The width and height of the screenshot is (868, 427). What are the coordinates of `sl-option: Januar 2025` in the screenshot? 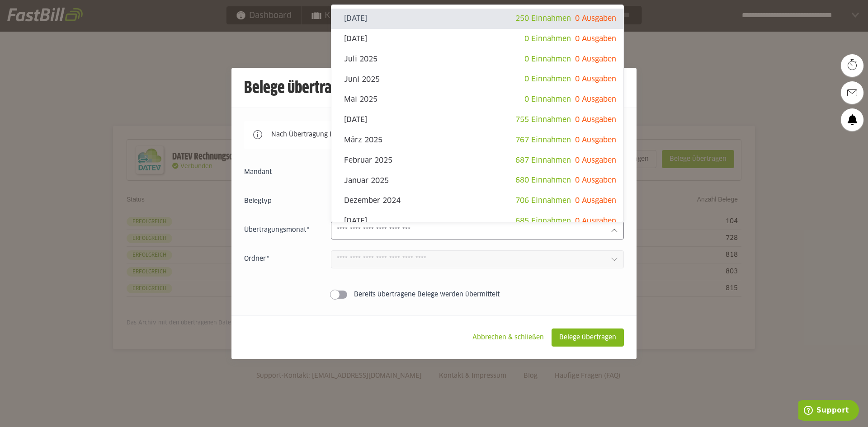 It's located at (477, 180).